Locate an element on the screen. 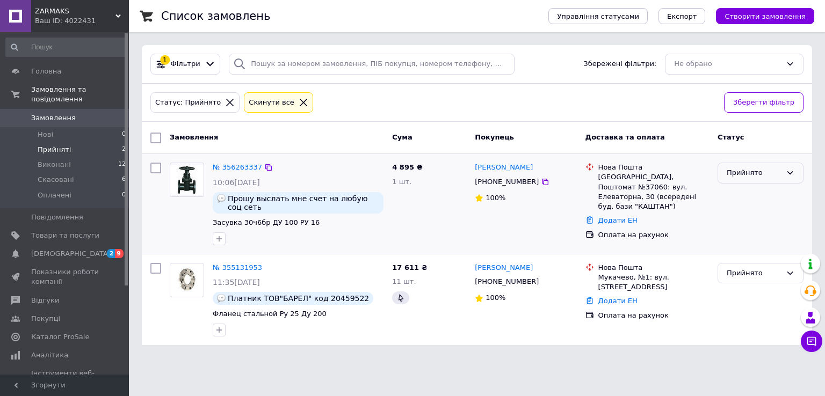 This screenshot has width=825, height=396. a: Фланец стальной Ру 25 Ду 200 is located at coordinates (270, 314).